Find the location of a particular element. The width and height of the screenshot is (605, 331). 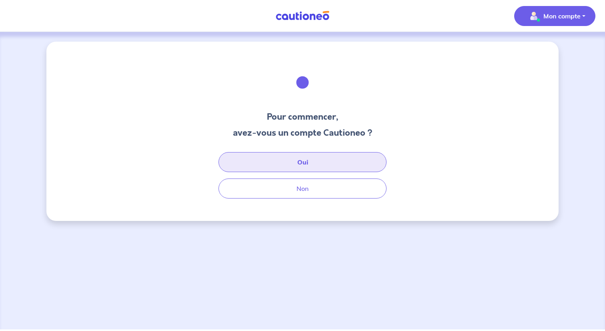

button: Oui is located at coordinates (302, 162).